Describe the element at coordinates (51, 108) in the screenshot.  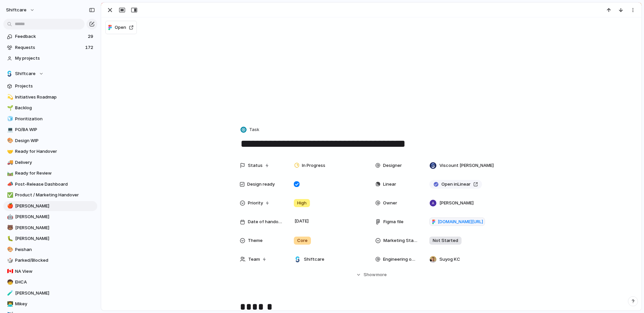
I see `div: 🌱Backlog` at that location.